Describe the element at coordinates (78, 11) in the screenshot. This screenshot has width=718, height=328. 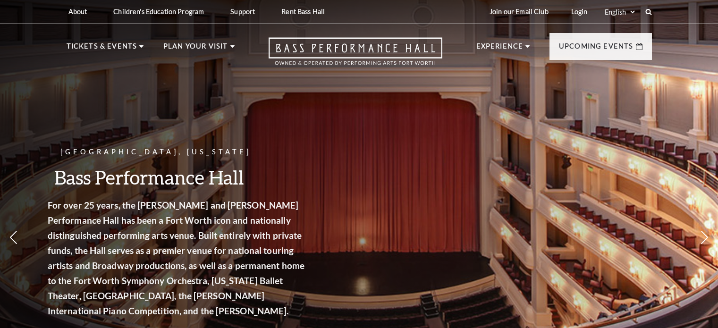
I see `p: About` at that location.